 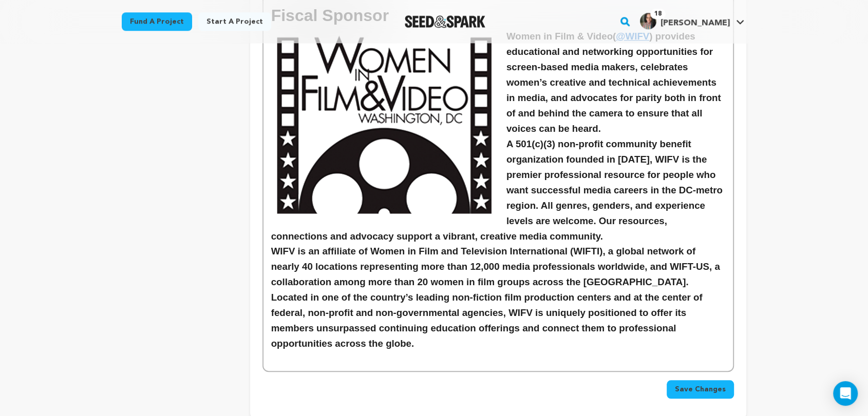 I want to click on img: Seed&Spark Logo Dark Mode, so click(x=445, y=21).